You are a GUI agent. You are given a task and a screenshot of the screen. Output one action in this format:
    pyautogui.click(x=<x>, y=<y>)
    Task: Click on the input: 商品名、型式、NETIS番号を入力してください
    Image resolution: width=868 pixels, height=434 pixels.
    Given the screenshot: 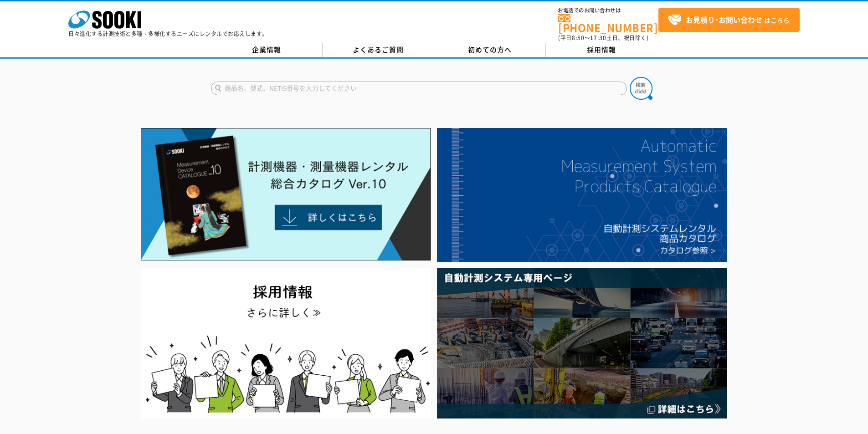 What is the action you would take?
    pyautogui.click(x=419, y=89)
    